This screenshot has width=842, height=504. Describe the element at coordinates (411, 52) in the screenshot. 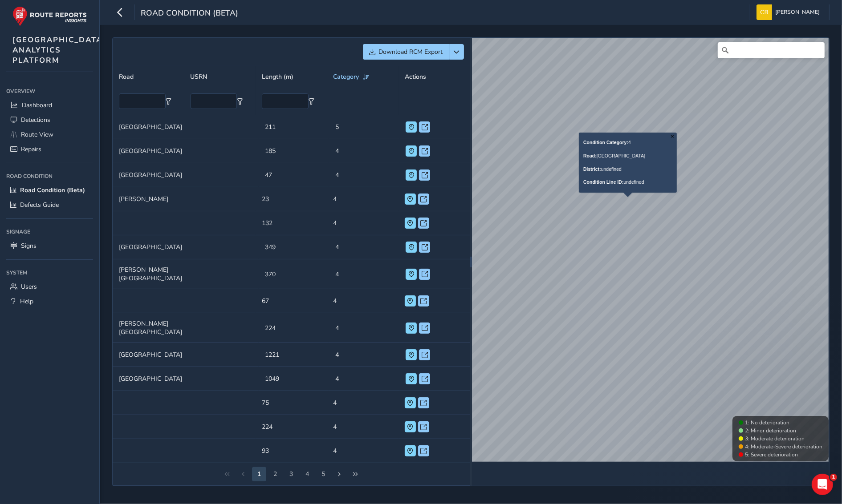

I see `span: Download RCM Export` at that location.